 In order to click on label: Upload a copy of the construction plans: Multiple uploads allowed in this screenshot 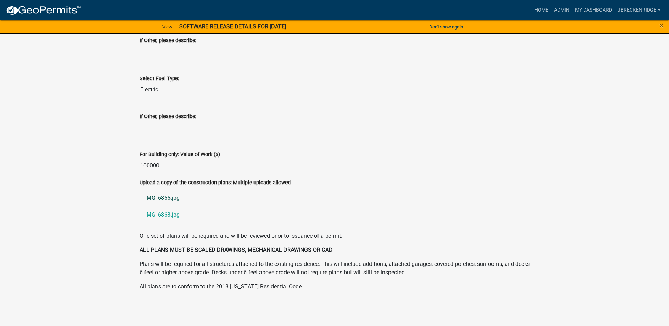, I will do `click(215, 183)`.